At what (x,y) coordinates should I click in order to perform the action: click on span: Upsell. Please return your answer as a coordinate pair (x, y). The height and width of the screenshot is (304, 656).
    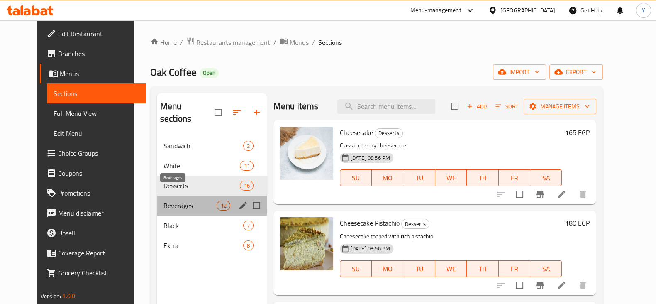
    Looking at the image, I should click on (99, 233).